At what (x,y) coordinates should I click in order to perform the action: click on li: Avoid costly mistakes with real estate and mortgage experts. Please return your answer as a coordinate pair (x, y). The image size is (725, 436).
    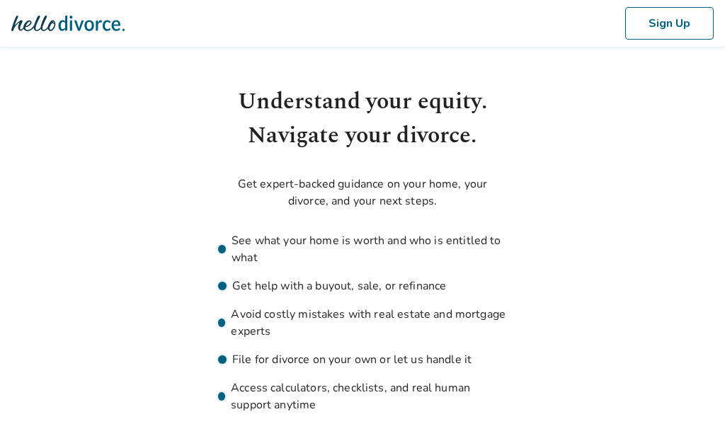
    Looking at the image, I should click on (362, 323).